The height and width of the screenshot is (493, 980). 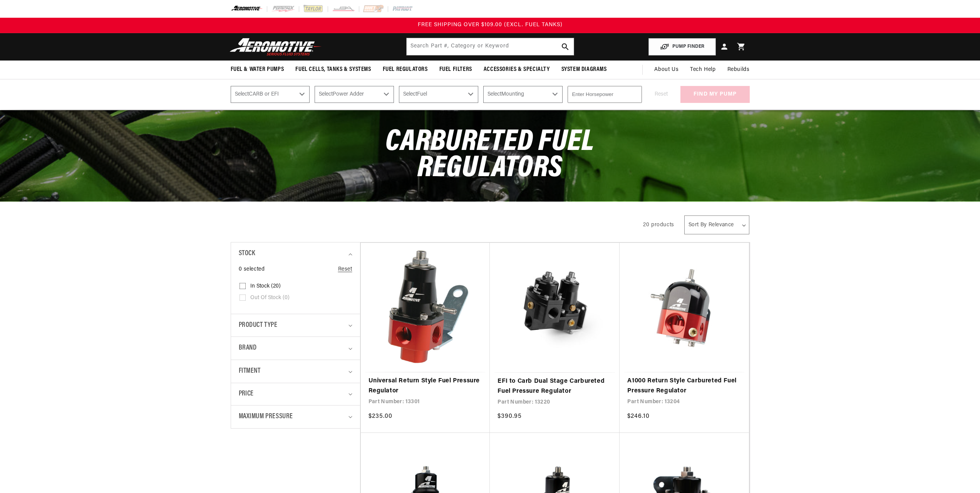 What do you see at coordinates (252, 269) in the screenshot?
I see `span: 0 selected` at bounding box center [252, 269].